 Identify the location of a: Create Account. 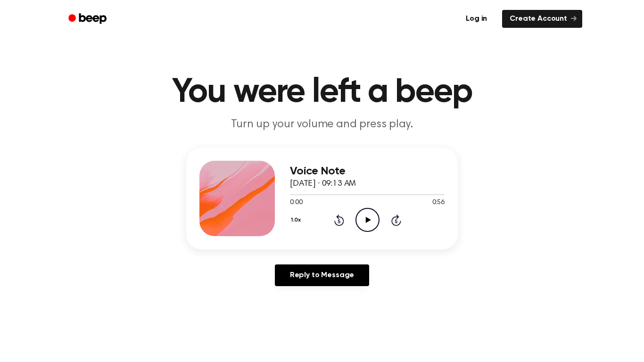
(542, 19).